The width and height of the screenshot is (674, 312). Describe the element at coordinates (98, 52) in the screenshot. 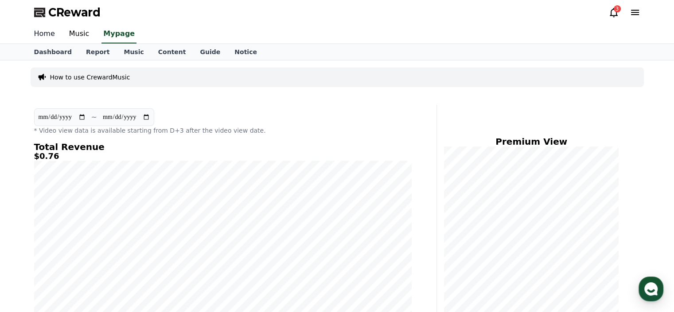

I see `a: Report` at that location.